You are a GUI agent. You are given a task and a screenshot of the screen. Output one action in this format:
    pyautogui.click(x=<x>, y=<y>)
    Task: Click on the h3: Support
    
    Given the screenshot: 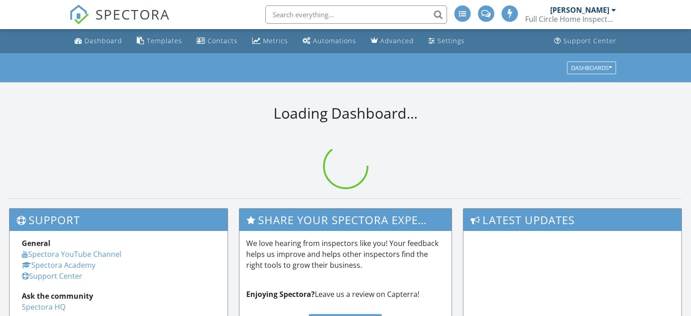 What is the action you would take?
    pyautogui.click(x=119, y=219)
    